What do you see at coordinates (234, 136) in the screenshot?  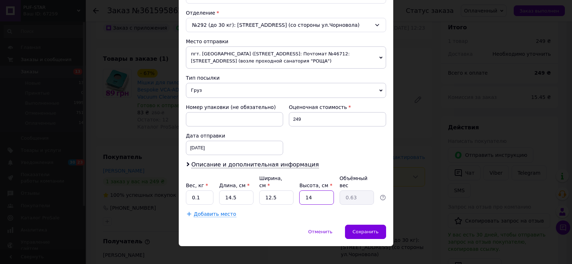 I see `div: Дата отправки` at bounding box center [234, 136].